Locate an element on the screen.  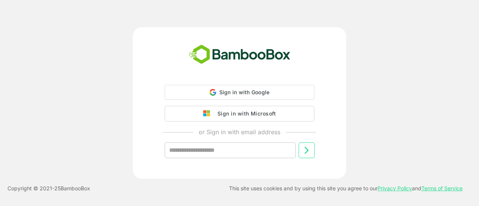
div: Sign in with Google is located at coordinates (240, 92).